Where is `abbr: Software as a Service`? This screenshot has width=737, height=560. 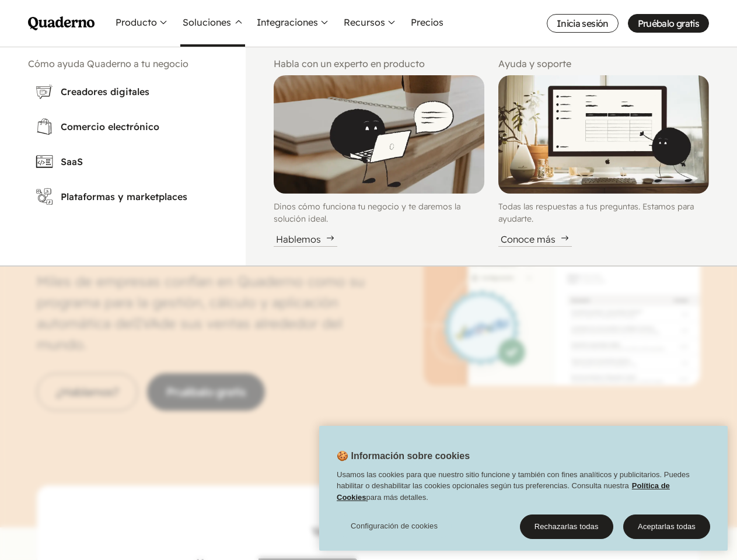 abbr: Software as a Service is located at coordinates (72, 162).